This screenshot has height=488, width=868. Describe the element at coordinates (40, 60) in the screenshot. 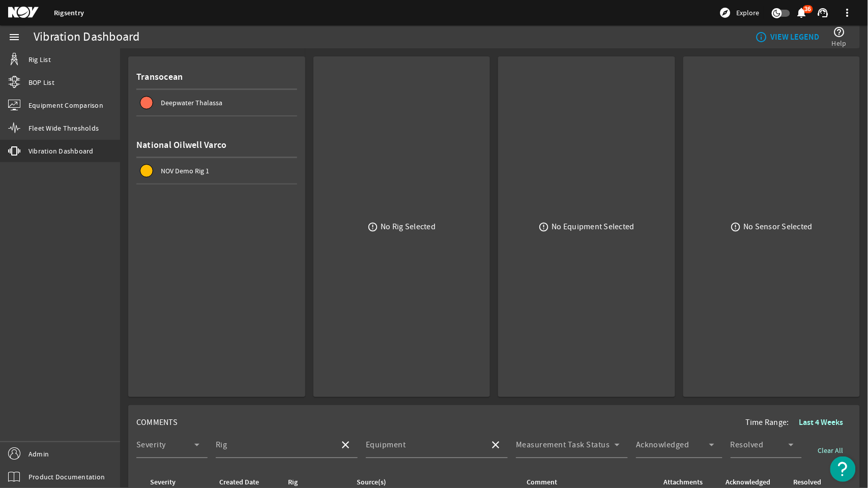

I see `span: Rig List` at that location.